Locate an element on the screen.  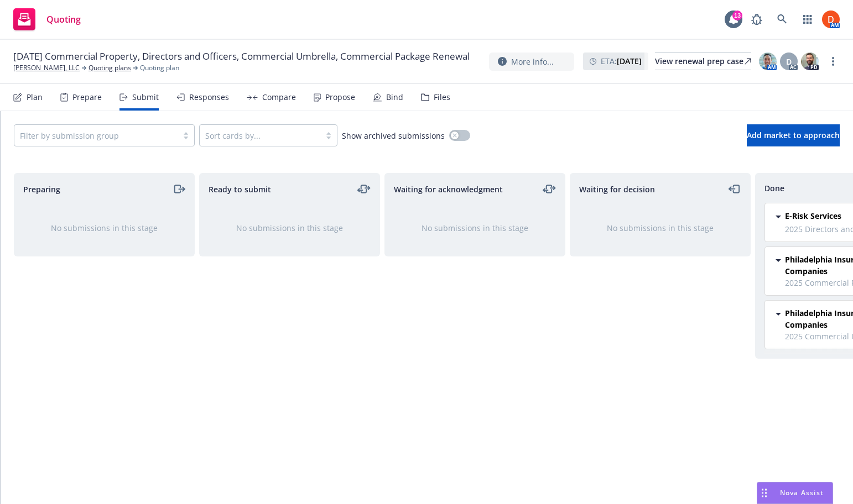
div: Files is located at coordinates (442, 98).